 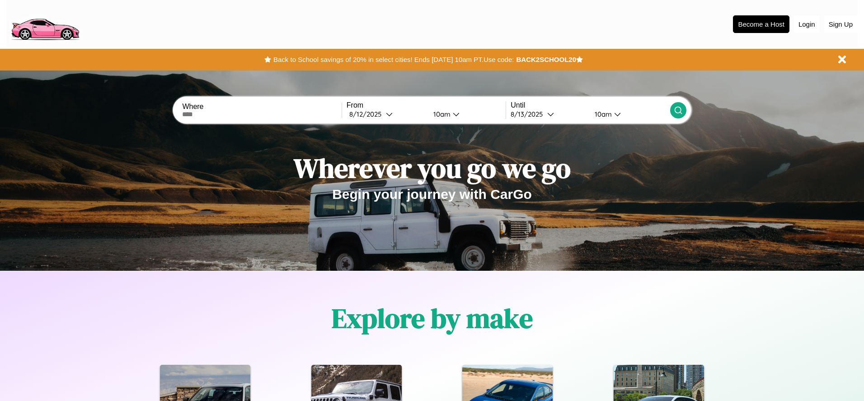 What do you see at coordinates (529, 114) in the screenshot?
I see `div: 8 / 13 / 2025` at bounding box center [529, 114].